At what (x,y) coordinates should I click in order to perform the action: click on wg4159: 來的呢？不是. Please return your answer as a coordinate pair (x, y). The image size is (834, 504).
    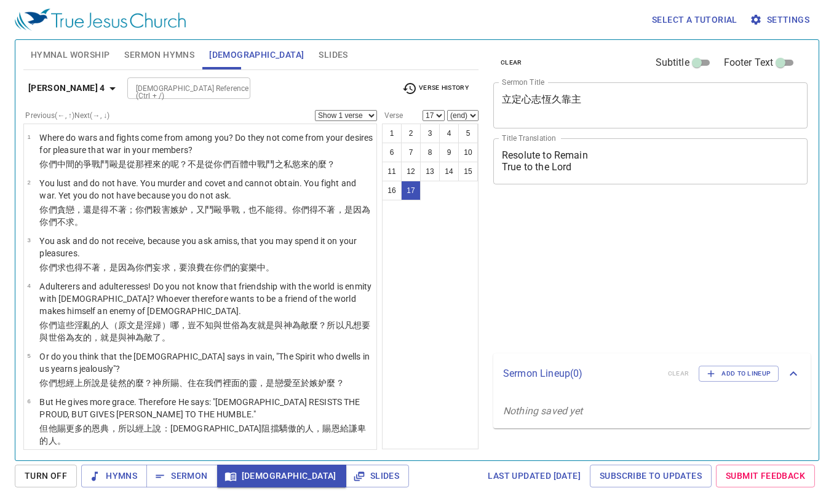
    Looking at the image, I should click on (243, 164).